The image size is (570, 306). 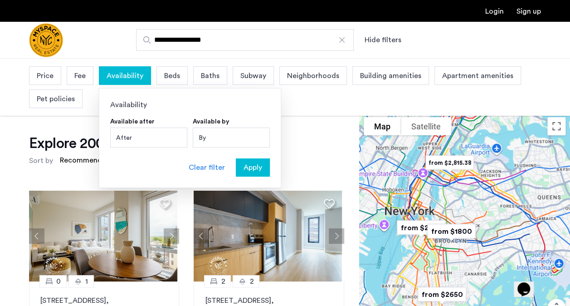 I want to click on button: button, so click(x=252, y=167).